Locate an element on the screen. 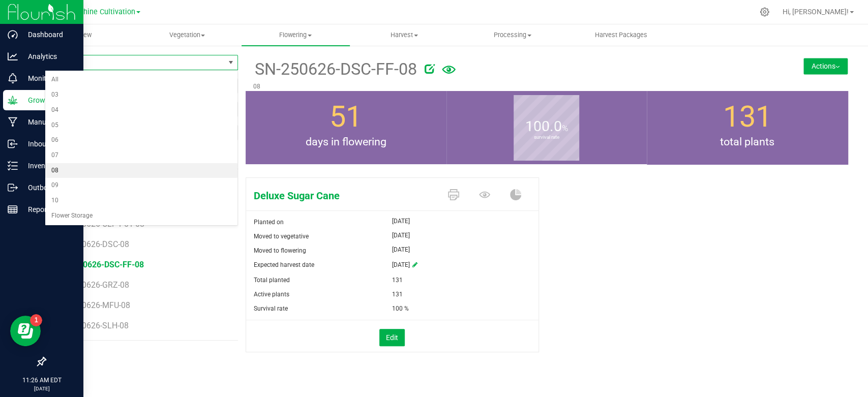  span: 51 is located at coordinates (346, 117).